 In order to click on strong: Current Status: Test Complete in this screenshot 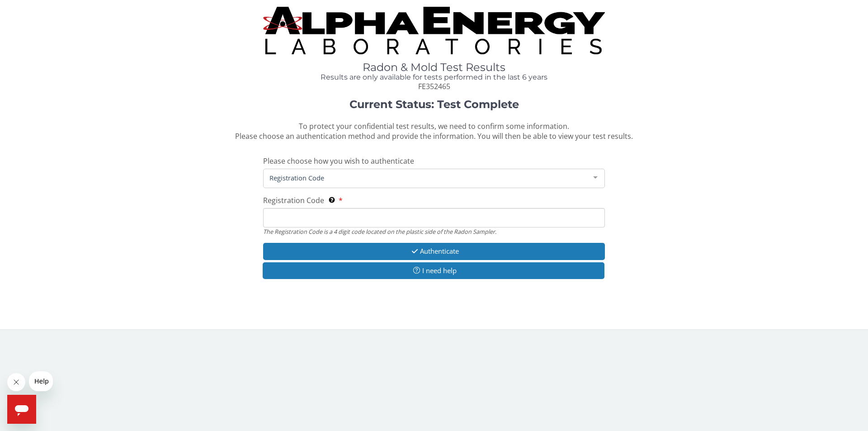, I will do `click(434, 104)`.